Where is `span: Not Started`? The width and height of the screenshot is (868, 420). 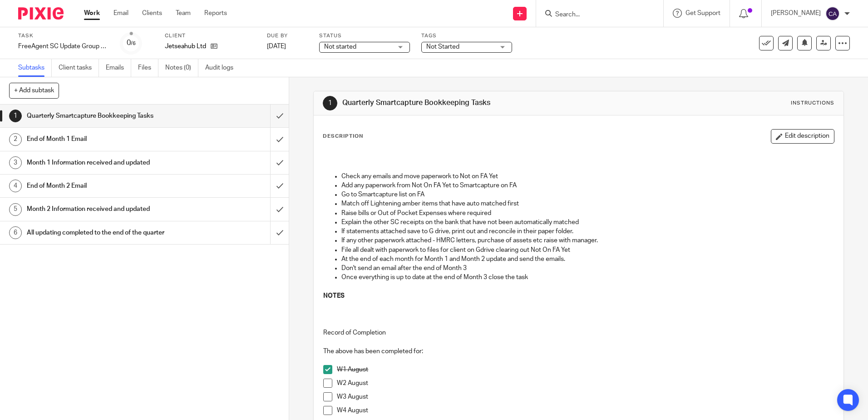 span: Not Started is located at coordinates (442, 47).